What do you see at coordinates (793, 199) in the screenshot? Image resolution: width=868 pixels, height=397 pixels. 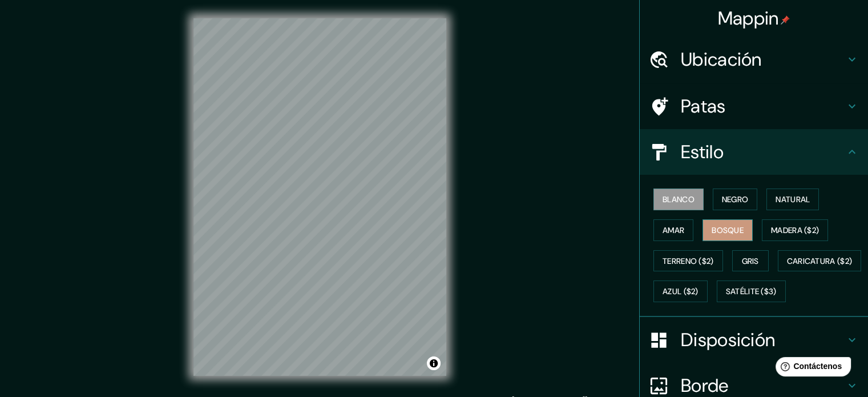 I see `font: Natural` at bounding box center [793, 199].